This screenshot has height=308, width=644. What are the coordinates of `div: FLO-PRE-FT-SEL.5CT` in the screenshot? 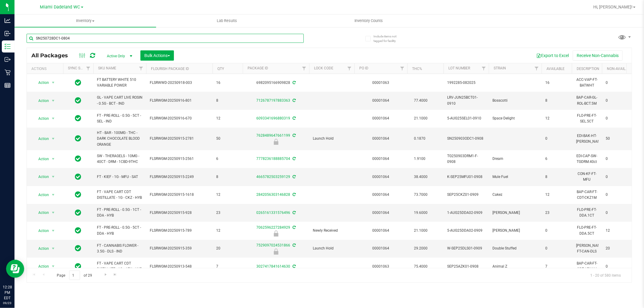 It's located at (587, 119).